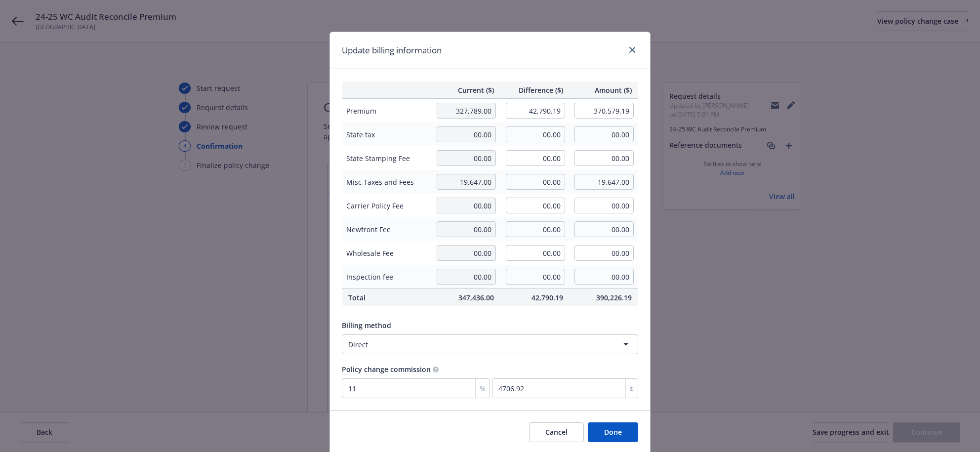 This screenshot has width=980, height=452. Describe the element at coordinates (386, 297) in the screenshot. I see `span: Total` at that location.